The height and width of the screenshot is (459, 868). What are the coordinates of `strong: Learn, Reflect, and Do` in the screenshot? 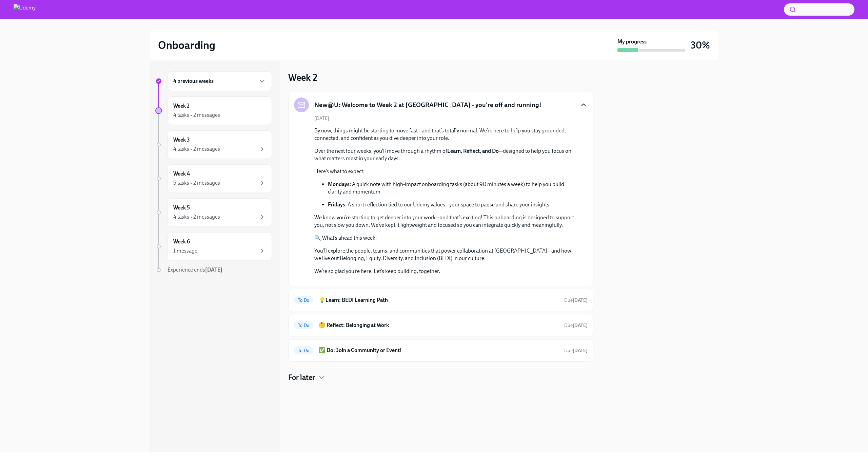 It's located at (473, 151).